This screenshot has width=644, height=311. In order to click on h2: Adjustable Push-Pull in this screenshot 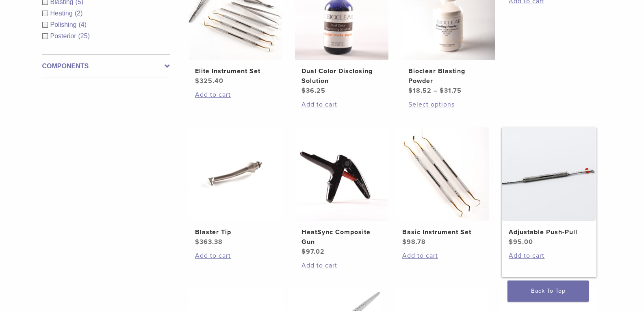, I will do `click(549, 232)`.